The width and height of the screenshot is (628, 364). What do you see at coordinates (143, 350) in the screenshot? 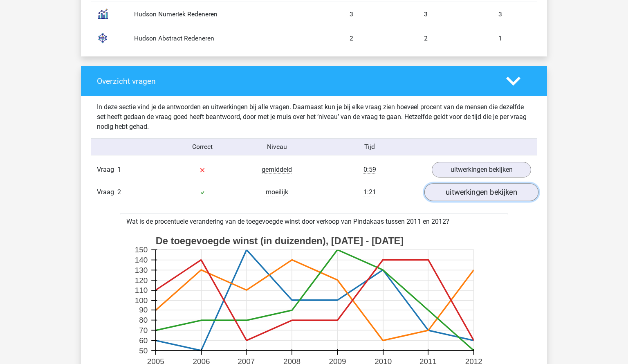
I see `text: 50` at bounding box center [143, 350].